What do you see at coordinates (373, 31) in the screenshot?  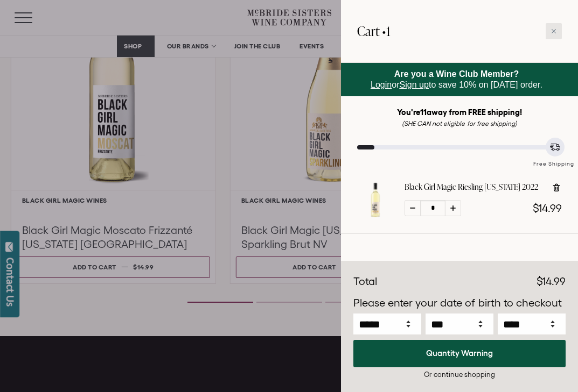 I see `h2: Cart •` at bounding box center [373, 31].